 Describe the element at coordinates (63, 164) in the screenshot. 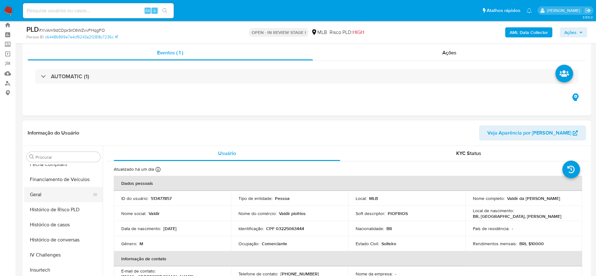

I see `button: Fecha Compliant` at that location.